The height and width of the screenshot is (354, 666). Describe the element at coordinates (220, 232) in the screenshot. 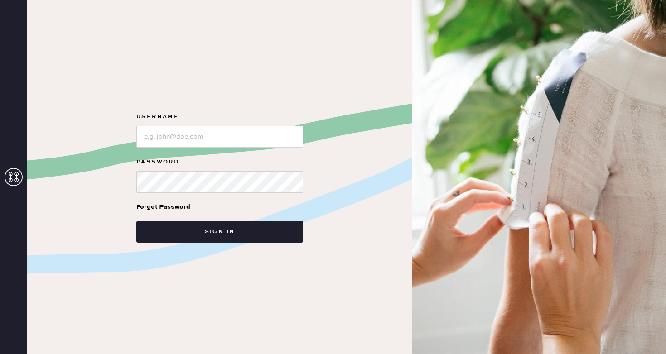

I see `button: Sign in` at that location.